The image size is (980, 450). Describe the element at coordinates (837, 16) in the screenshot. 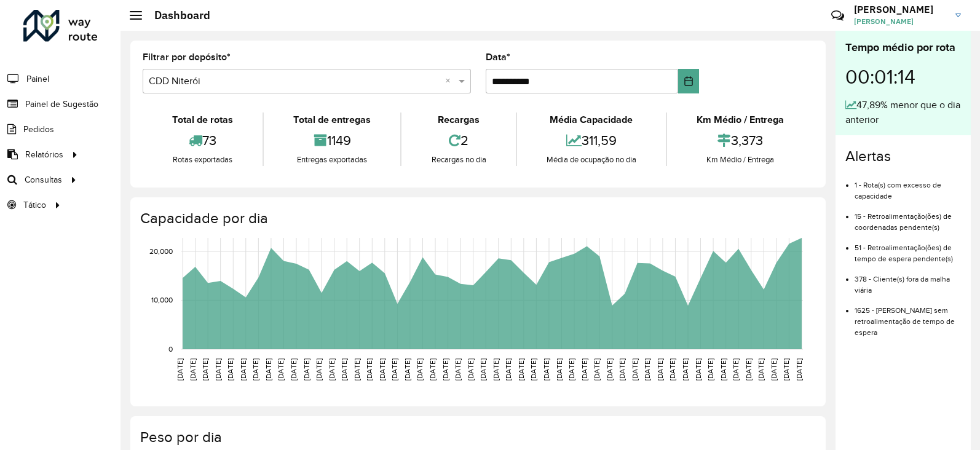

I see `a: Contato Rápido` at that location.